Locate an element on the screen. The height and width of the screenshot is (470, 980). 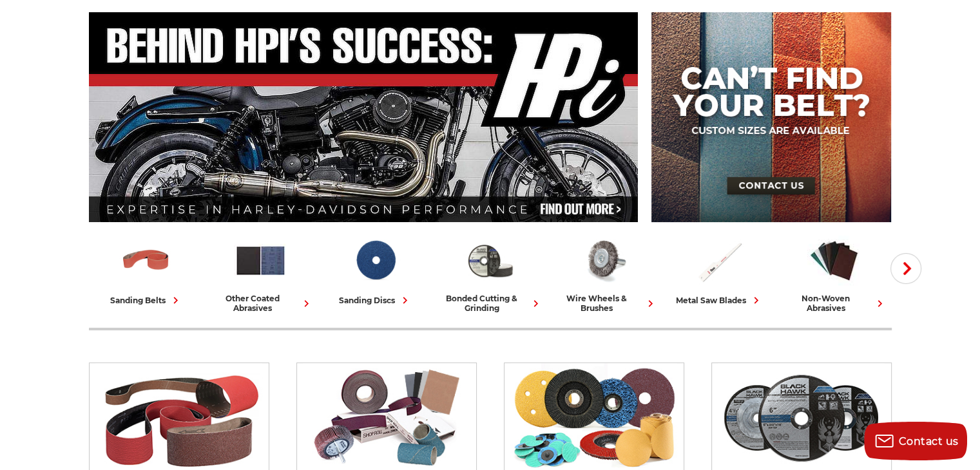
a: wire wheels & brushes is located at coordinates (605, 273).